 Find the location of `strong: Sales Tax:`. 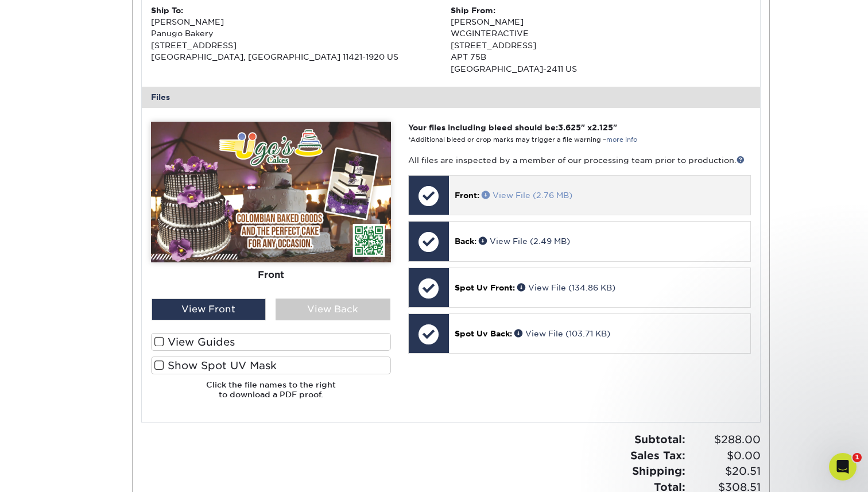

strong: Sales Tax: is located at coordinates (658, 456).